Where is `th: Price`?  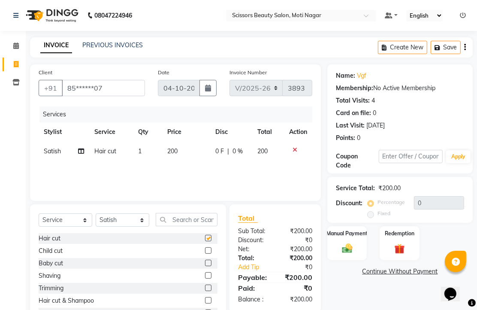
th: Price is located at coordinates (186, 132).